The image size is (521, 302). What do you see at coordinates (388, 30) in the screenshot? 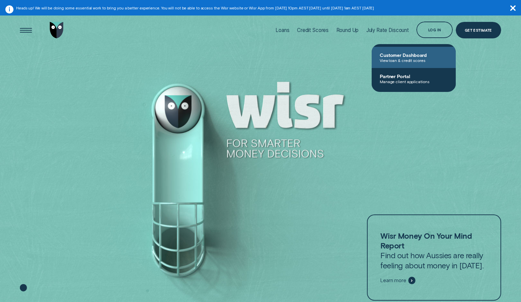
I see `div: July Rate Discount` at bounding box center [388, 30].